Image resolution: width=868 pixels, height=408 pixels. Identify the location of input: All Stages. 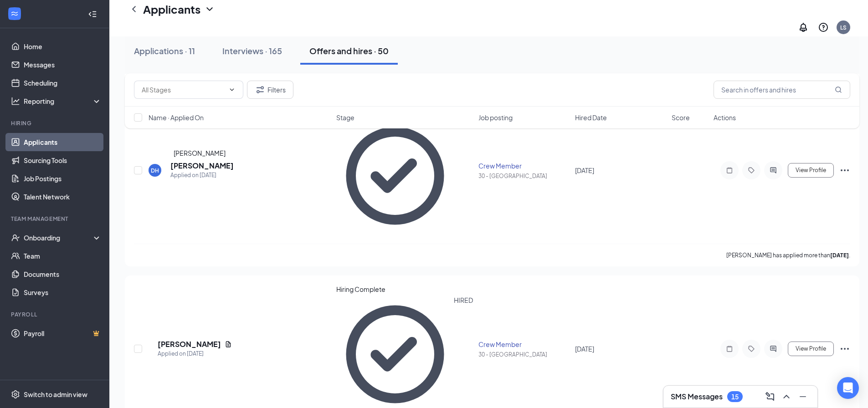
(183, 89).